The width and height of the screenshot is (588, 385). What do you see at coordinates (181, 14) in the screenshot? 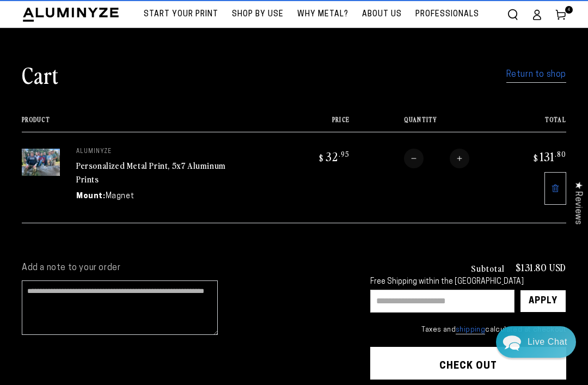
I see `span: Start Your Print` at bounding box center [181, 14].